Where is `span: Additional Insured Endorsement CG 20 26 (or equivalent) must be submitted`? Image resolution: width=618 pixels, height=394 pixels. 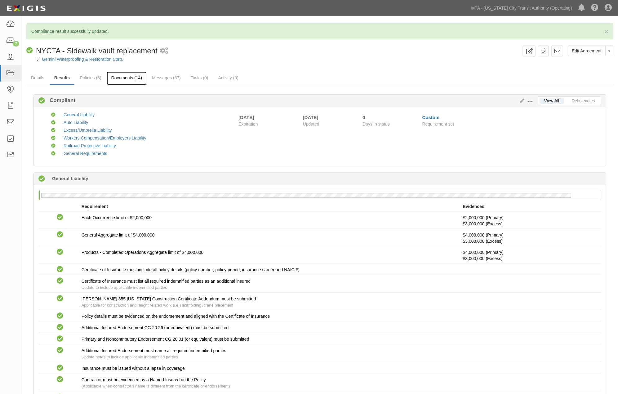
span: Additional Insured Endorsement CG 20 26 (or equivalent) must be submitted is located at coordinates (155, 328).